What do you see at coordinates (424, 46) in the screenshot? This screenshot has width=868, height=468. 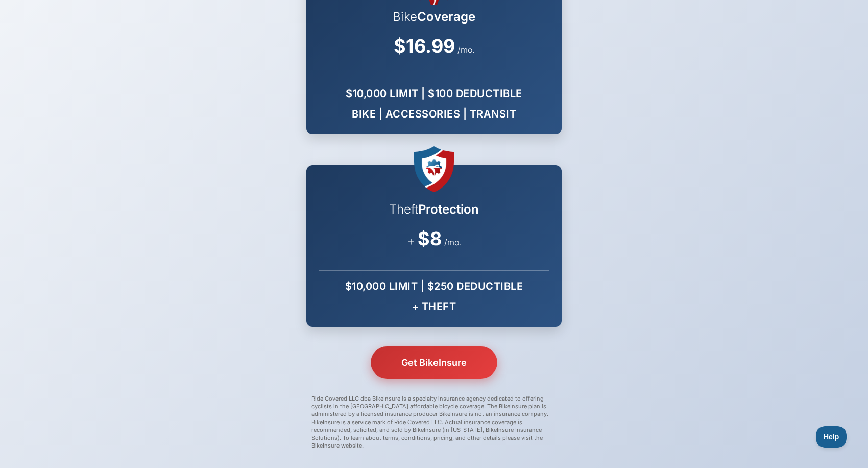 I see `span: $16.99` at bounding box center [424, 46].